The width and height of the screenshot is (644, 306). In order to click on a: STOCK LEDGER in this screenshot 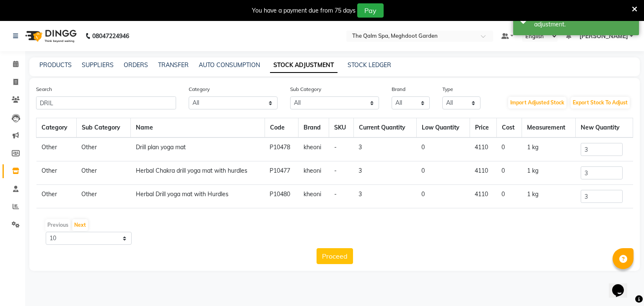, I will do `click(369, 65)`.